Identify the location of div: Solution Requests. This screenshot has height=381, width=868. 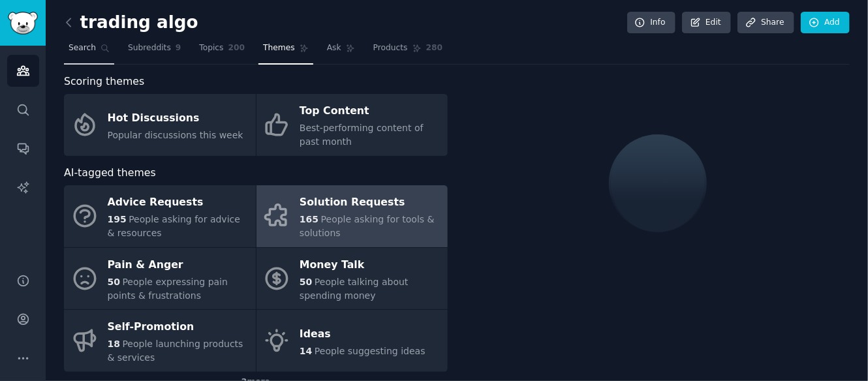
(370, 203).